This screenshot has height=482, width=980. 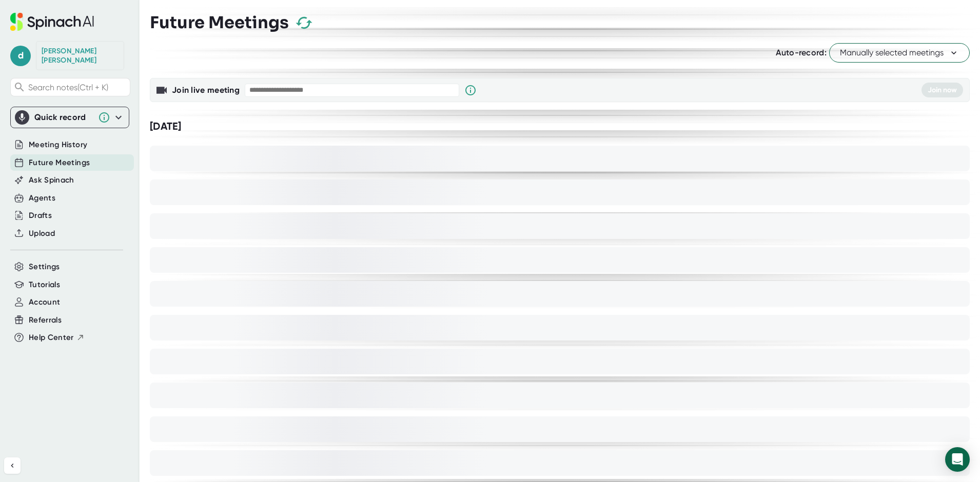 What do you see at coordinates (52, 180) in the screenshot?
I see `span: Ask Spinach` at bounding box center [52, 180].